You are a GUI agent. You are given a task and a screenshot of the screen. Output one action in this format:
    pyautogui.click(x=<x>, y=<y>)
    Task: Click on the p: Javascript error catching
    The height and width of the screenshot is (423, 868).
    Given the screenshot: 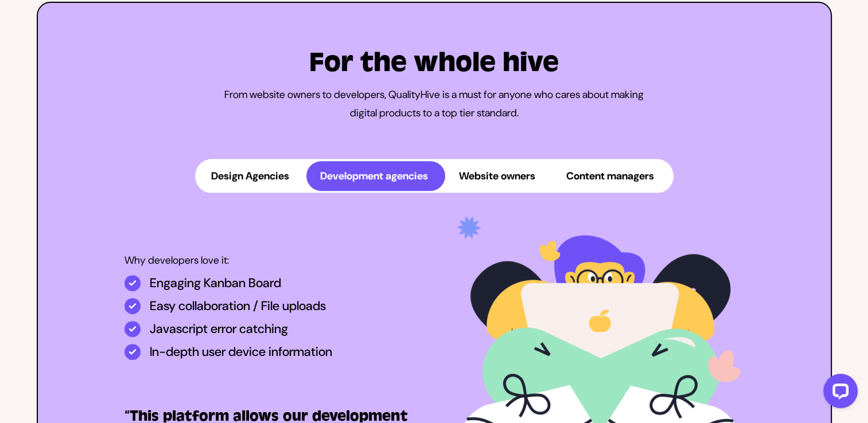 What is the action you would take?
    pyautogui.click(x=219, y=329)
    